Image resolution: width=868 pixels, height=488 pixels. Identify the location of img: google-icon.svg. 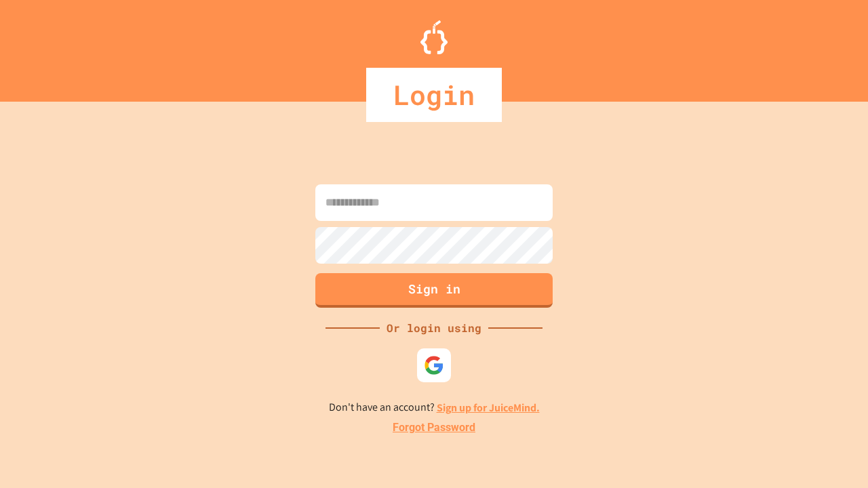
(434, 365).